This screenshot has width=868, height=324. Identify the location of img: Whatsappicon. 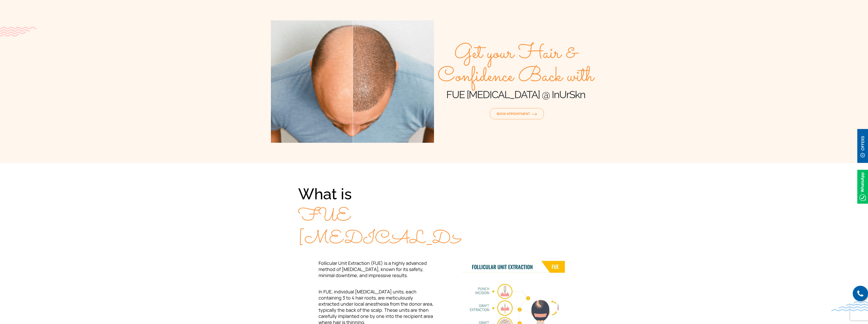
(862, 187).